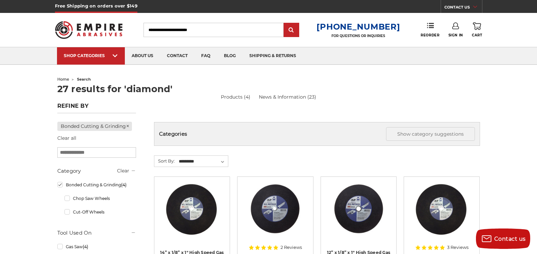 The image size is (537, 254). I want to click on a: Chop Saw Wheels, so click(100, 198).